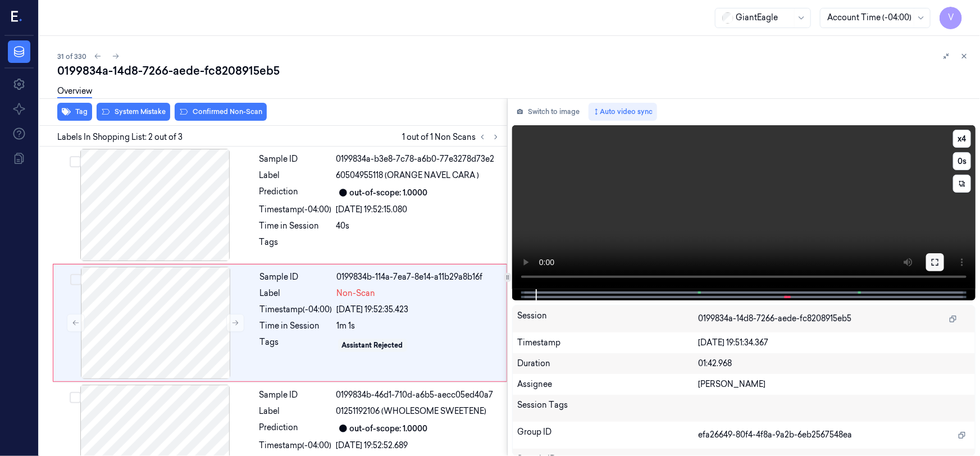  Describe the element at coordinates (356, 294) in the screenshot. I see `span: Non-Scan` at that location.